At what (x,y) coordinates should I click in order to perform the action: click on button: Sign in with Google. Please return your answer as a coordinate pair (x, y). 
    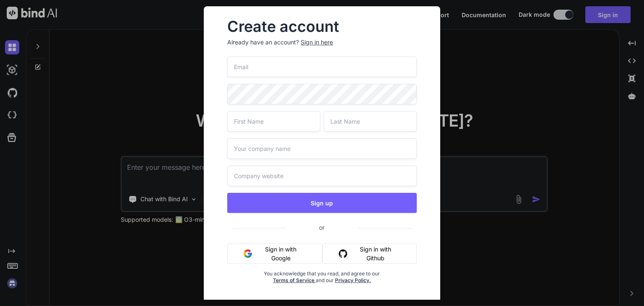
    Looking at the image, I should click on (275, 254).